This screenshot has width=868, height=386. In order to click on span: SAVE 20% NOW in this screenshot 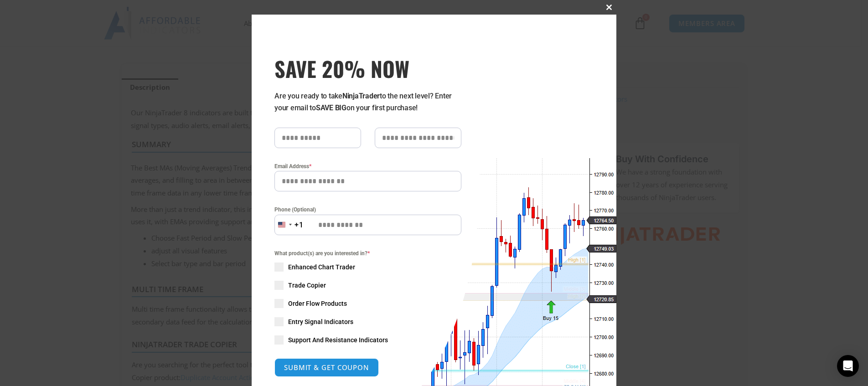, I will do `click(368, 68)`.